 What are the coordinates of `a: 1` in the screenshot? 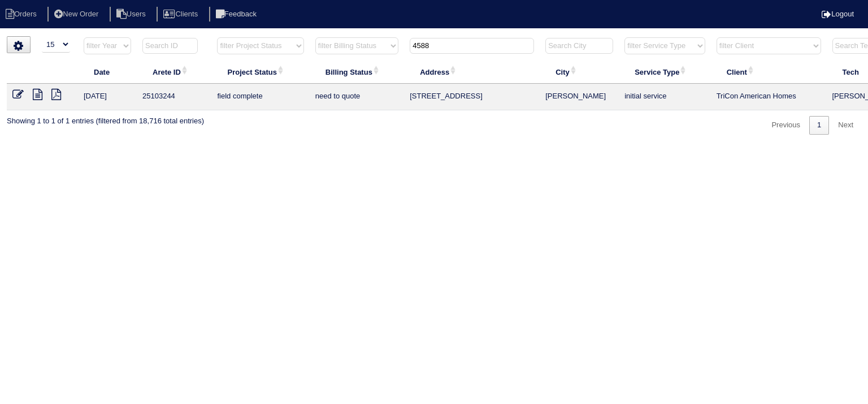 It's located at (819, 125).